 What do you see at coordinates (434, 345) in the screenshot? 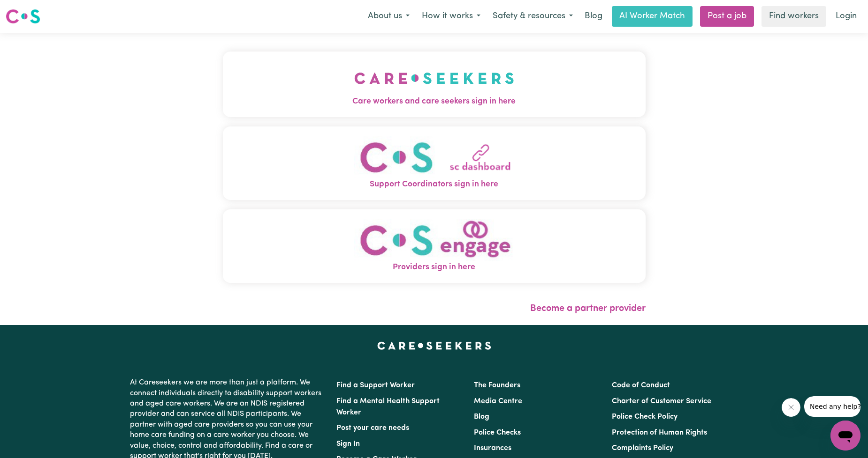
I see `a: Careseekers home page` at bounding box center [434, 345].